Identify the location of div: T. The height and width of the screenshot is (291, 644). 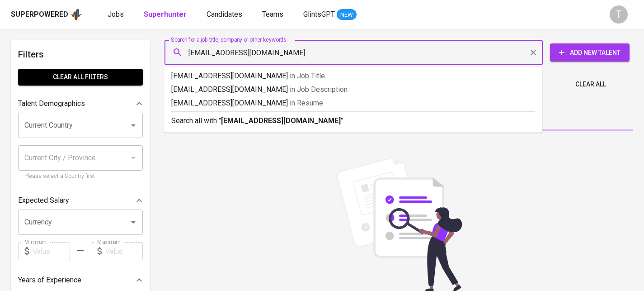
(619, 14).